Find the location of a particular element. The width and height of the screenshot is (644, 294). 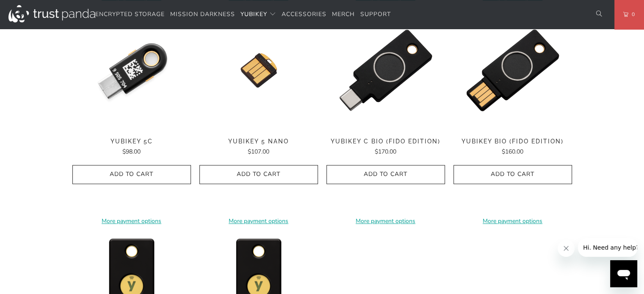

span: YubiKey 5 Nano is located at coordinates (259, 141).